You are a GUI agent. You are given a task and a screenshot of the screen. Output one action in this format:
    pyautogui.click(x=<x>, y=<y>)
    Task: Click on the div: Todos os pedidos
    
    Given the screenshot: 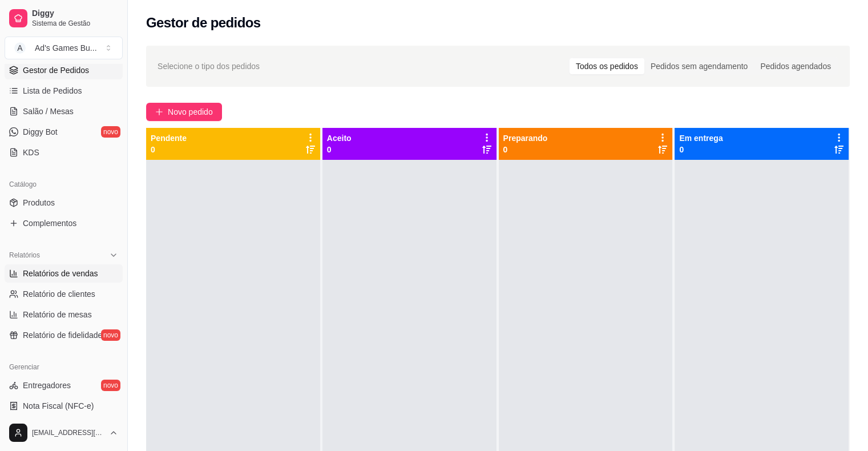 What is the action you would take?
    pyautogui.click(x=607, y=67)
    